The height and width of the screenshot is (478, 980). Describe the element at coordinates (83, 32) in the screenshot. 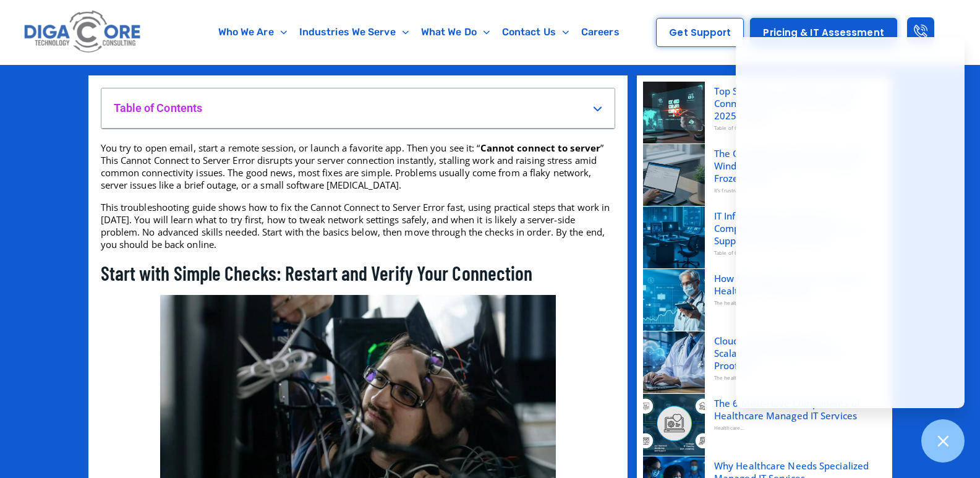

I see `img: Digacore logo 1` at that location.